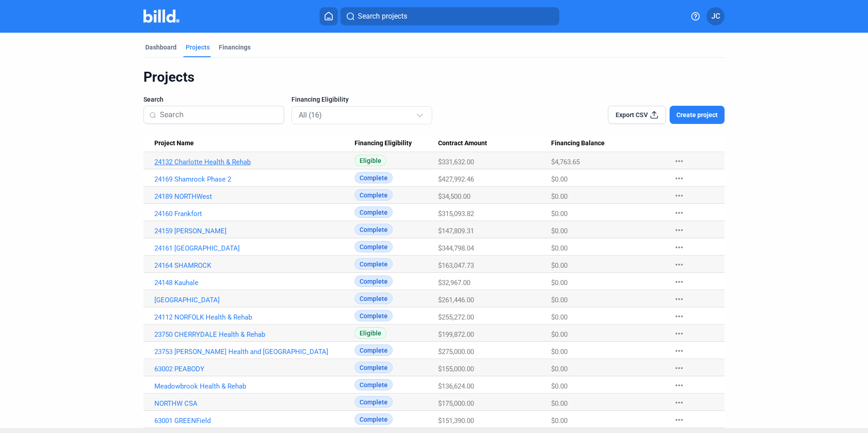  I want to click on span: $344,798.04, so click(456, 248).